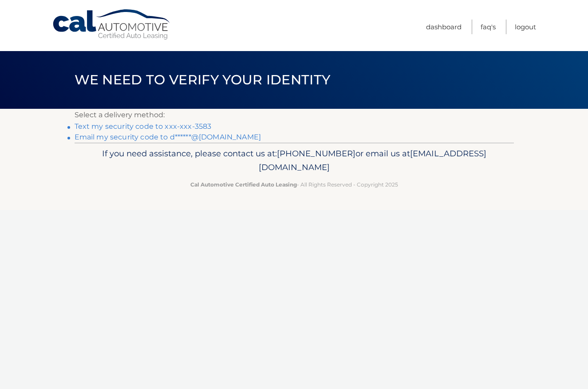  Describe the element at coordinates (294, 184) in the screenshot. I see `p: - All Rights Reserved - Copyright 2025` at that location.